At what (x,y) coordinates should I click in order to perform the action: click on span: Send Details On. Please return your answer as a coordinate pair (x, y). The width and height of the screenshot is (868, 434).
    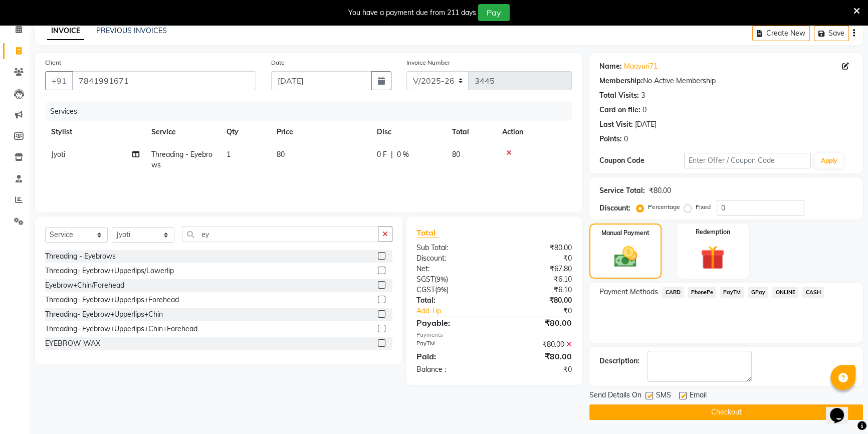
    Looking at the image, I should click on (615, 396).